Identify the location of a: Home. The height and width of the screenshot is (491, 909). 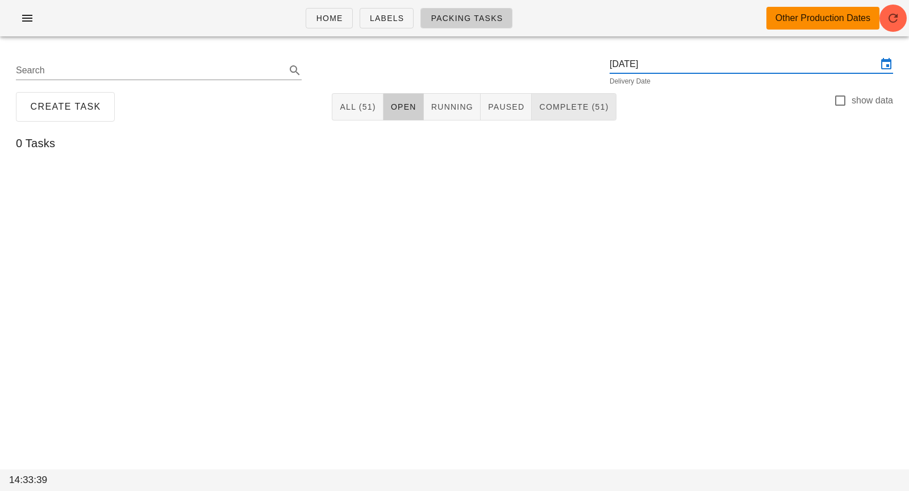
(329, 18).